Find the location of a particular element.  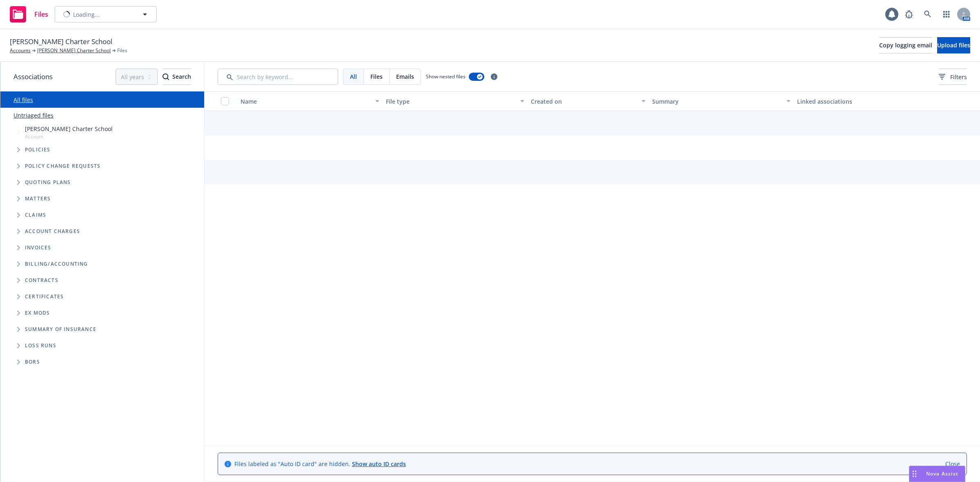

span: Files labeled as "Auto ID card" are hidden. is located at coordinates (320, 463).